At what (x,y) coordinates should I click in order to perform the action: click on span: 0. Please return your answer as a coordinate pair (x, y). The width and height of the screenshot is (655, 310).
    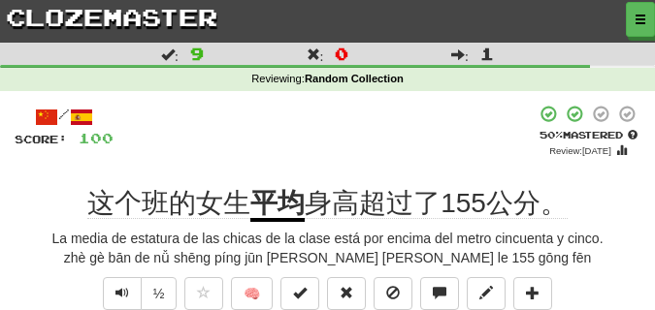
    Looking at the image, I should click on (341, 53).